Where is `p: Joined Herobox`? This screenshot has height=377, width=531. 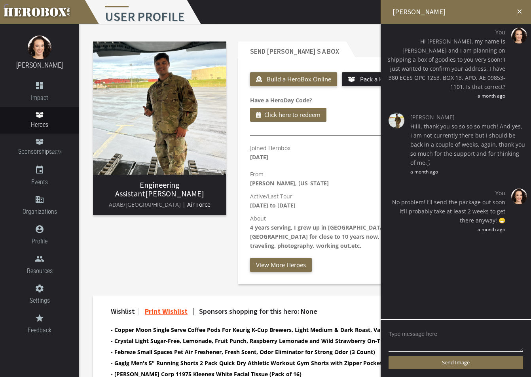 p: Joined Herobox is located at coordinates (270, 153).